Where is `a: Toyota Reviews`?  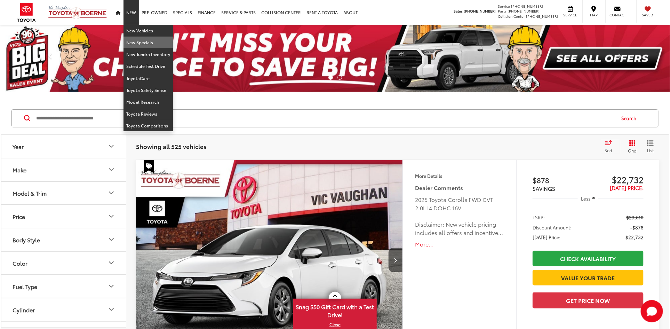 a: Toyota Reviews is located at coordinates (148, 114).